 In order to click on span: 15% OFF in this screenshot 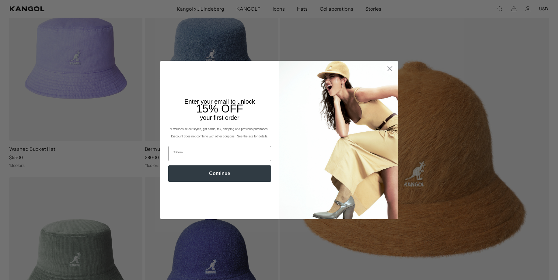, I will do `click(219, 109)`.